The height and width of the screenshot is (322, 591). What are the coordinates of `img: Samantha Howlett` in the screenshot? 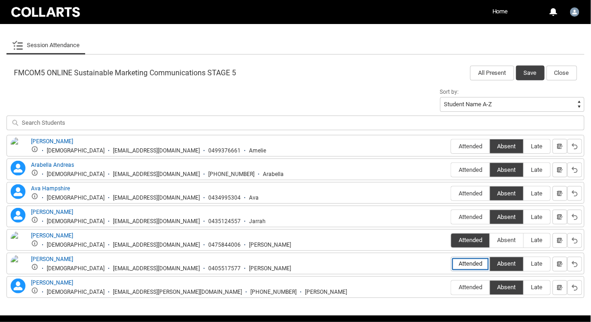 It's located at (18, 265).